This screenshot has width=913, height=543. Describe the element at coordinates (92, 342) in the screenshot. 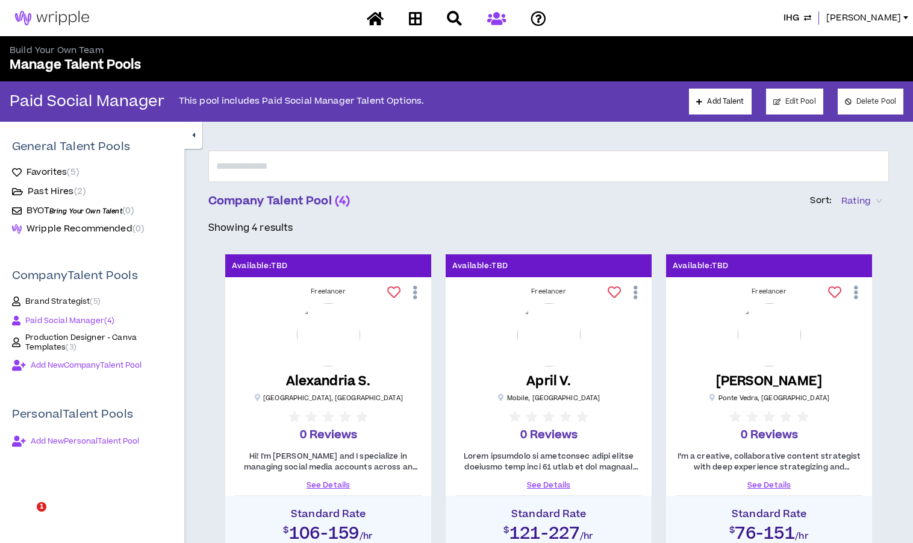

I see `a: Production Designer - Canva Templates(3)` at that location.